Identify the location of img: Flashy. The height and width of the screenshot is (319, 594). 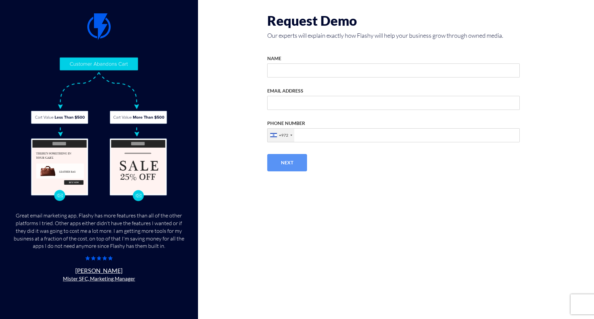
(99, 129).